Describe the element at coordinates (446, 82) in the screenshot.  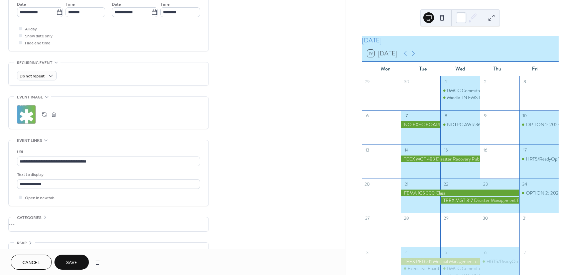
I see `div: 1` at that location.